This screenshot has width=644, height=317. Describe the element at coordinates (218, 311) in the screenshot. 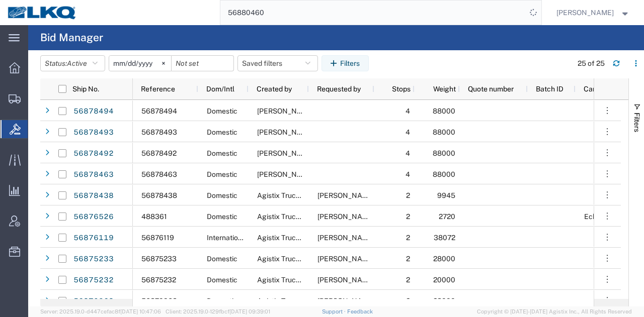

I see `span: Client: 2025.19.0-129fbcf` at that location.